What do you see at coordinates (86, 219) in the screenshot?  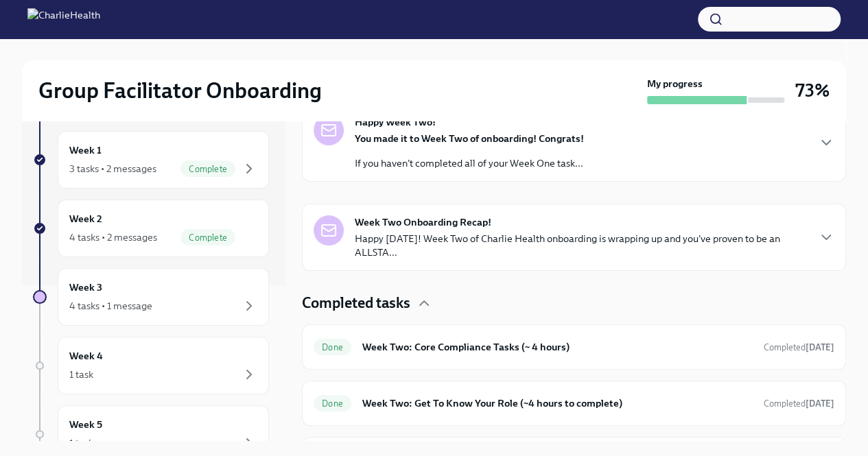 I see `h6: Week 2` at bounding box center [86, 219].